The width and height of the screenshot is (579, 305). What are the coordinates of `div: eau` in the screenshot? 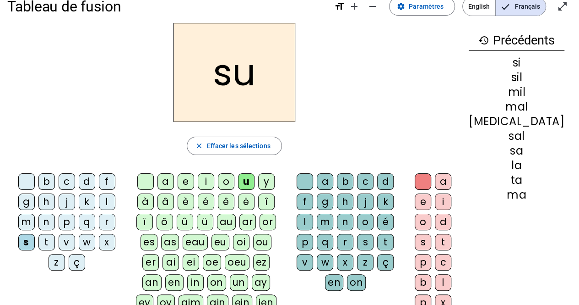 It's located at (195, 242).